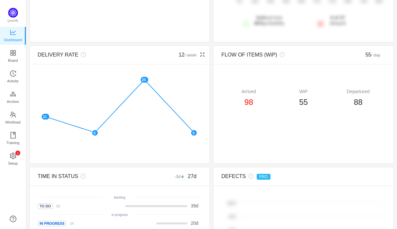 The height and width of the screenshot is (229, 397). I want to click on div: WiP, so click(303, 92).